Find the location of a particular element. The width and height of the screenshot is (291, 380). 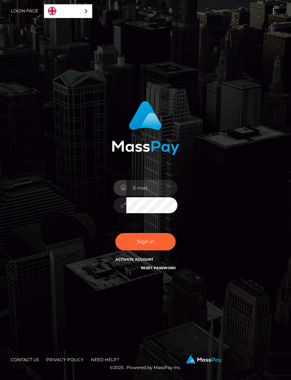

a: Privacy Policy is located at coordinates (65, 360).